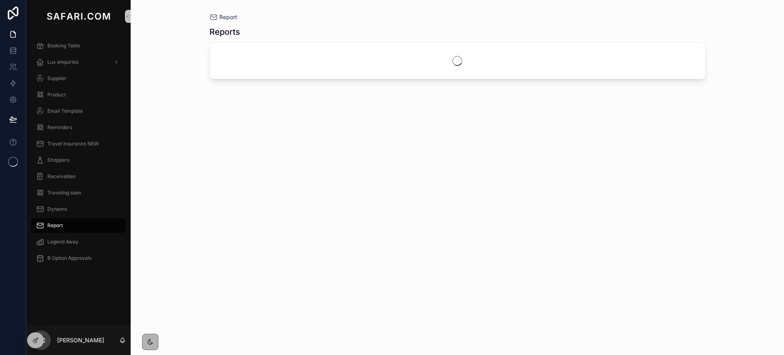  I want to click on span: B Option Approvals, so click(69, 258).